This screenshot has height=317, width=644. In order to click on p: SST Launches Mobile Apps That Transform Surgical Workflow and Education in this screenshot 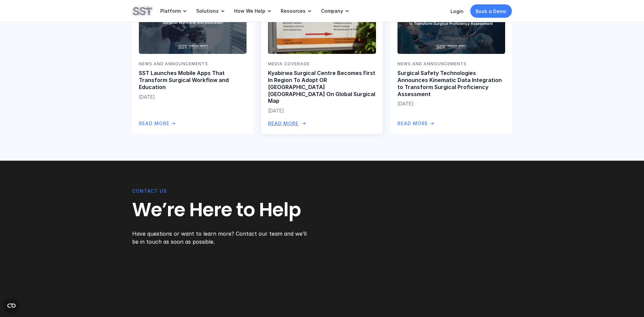, I will do `click(193, 80)`.